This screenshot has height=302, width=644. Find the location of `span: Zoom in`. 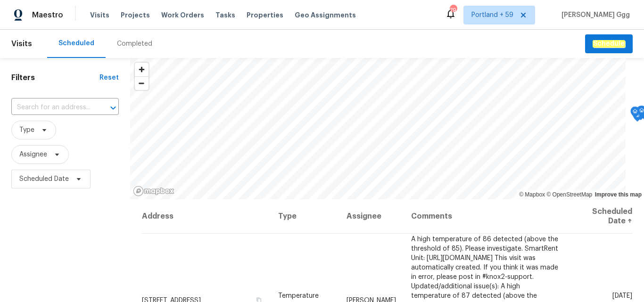

span: Zoom in is located at coordinates (142, 69).